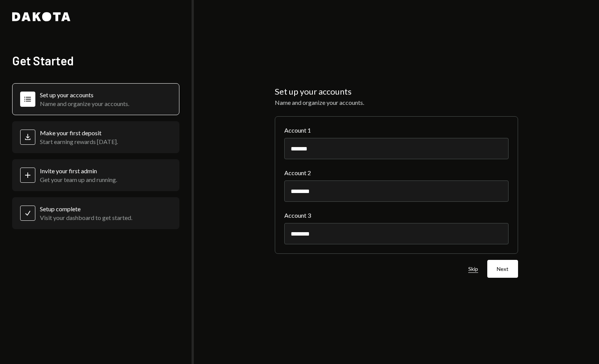 This screenshot has width=599, height=364. I want to click on div: Setup complete, so click(86, 209).